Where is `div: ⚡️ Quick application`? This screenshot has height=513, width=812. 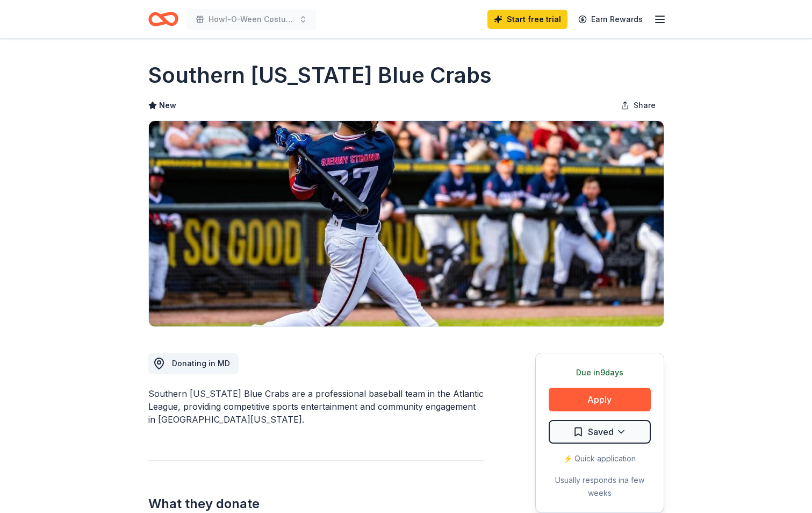
div: ⚡️ Quick application is located at coordinates (600, 458).